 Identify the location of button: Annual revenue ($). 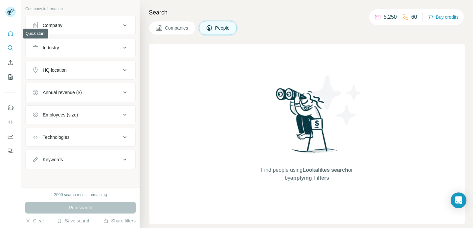
(81, 92).